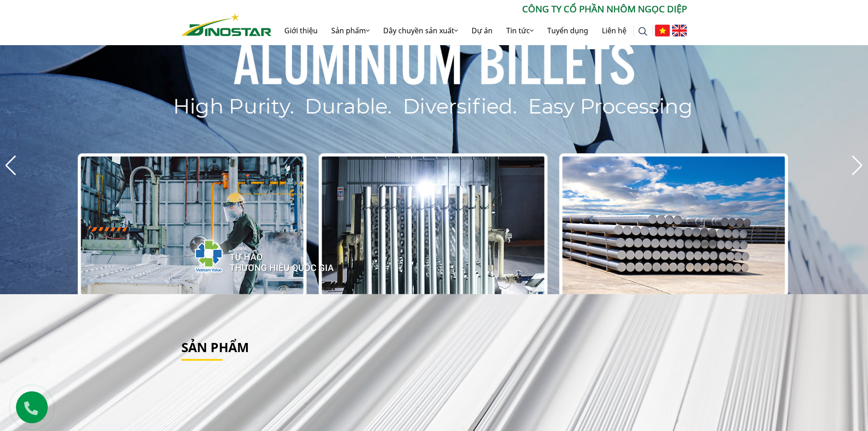 The width and height of the screenshot is (868, 431). Describe the element at coordinates (662, 31) in the screenshot. I see `img: Tiếng Việt` at that location.